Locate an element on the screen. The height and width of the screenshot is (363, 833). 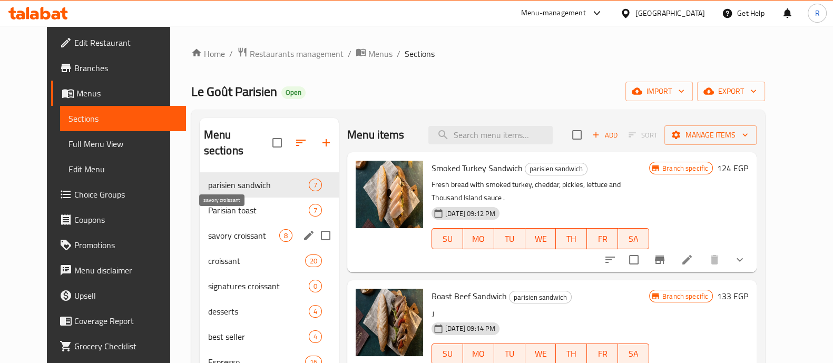
p: ر is located at coordinates (540, 313).